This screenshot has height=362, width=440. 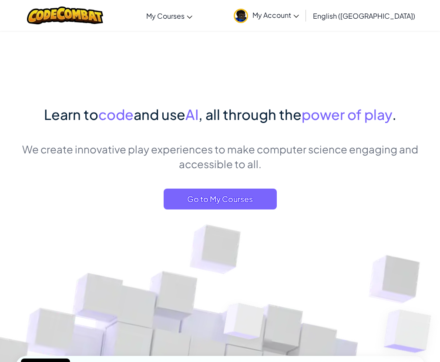 What do you see at coordinates (347, 114) in the screenshot?
I see `span: power of play` at bounding box center [347, 114].